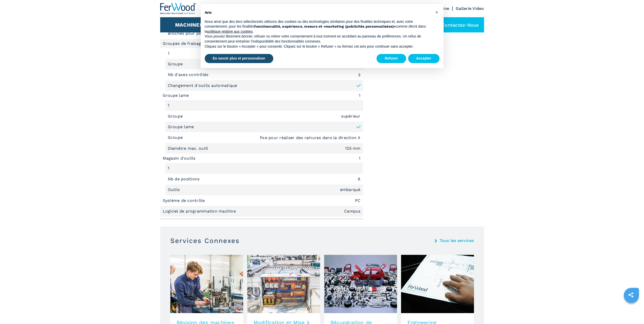 The height and width of the screenshot is (324, 644). What do you see at coordinates (470, 8) in the screenshot?
I see `a: Gallerie Video` at bounding box center [470, 8].